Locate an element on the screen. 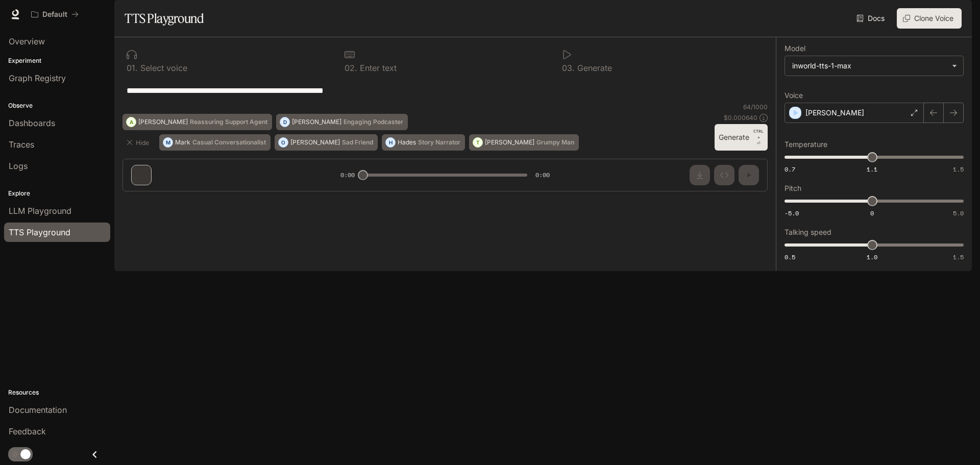  div: O is located at coordinates (283, 143).